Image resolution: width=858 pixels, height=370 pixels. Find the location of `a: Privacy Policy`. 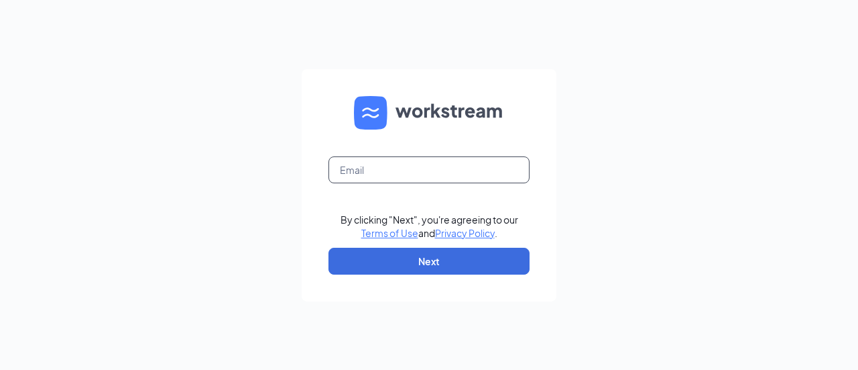

a: Privacy Policy is located at coordinates (465, 233).